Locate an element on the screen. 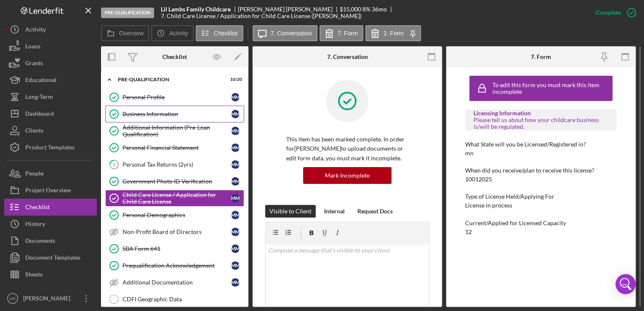 The image size is (644, 311). label: 2. Form is located at coordinates (393, 33).